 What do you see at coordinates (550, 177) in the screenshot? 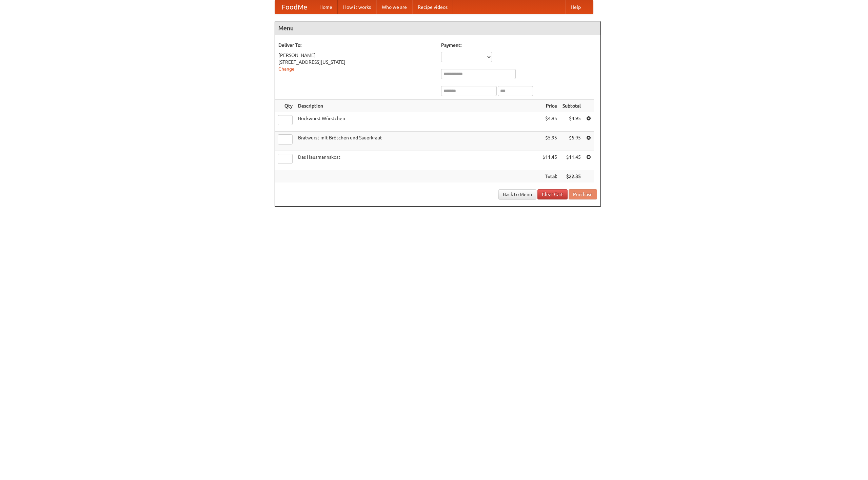
I see `th: Total:` at bounding box center [550, 177].